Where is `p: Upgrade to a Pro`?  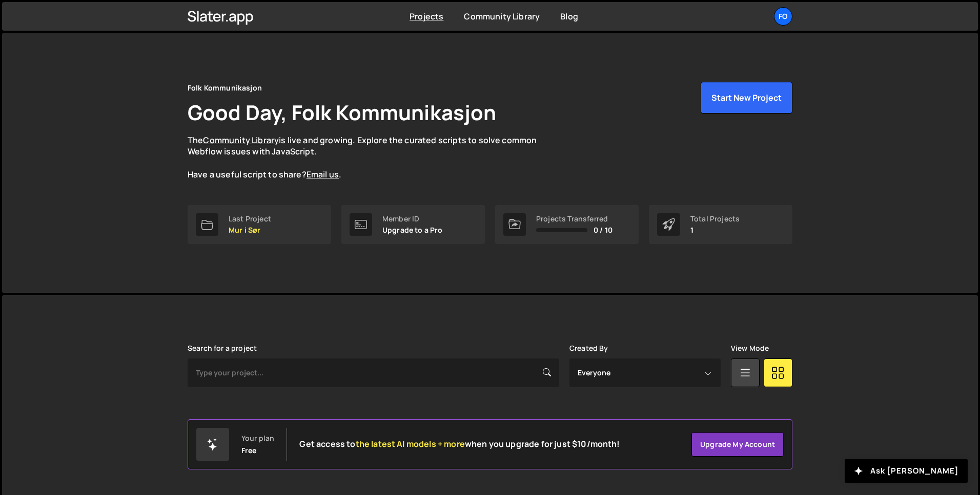
p: Upgrade to a Pro is located at coordinates (413, 231).